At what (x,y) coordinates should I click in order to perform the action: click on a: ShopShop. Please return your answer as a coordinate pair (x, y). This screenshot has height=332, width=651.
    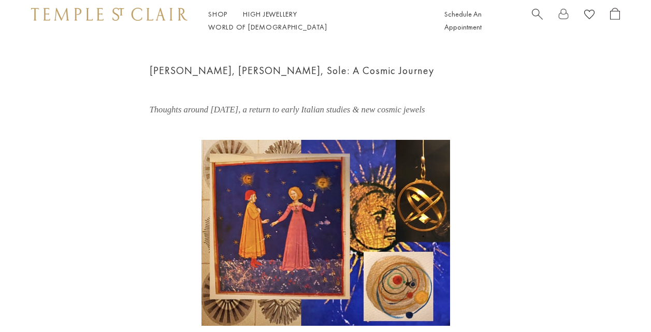
    Looking at the image, I should click on (218, 14).